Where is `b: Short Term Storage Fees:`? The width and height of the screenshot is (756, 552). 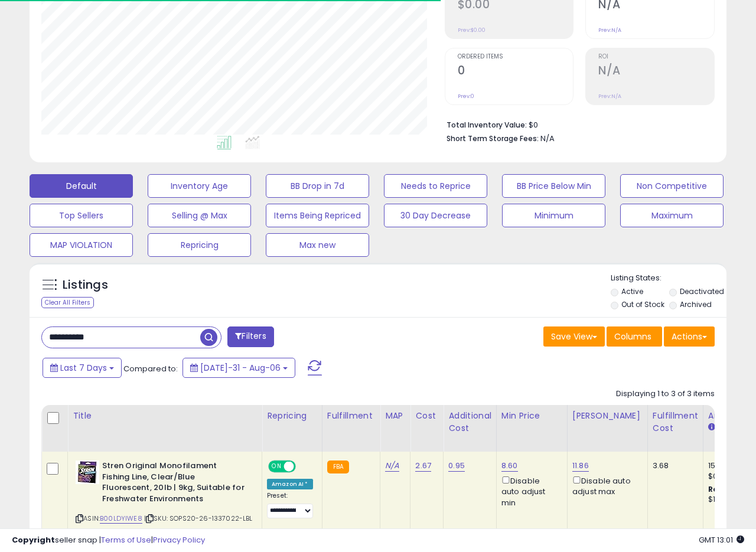
b: Short Term Storage Fees: is located at coordinates (492, 138).